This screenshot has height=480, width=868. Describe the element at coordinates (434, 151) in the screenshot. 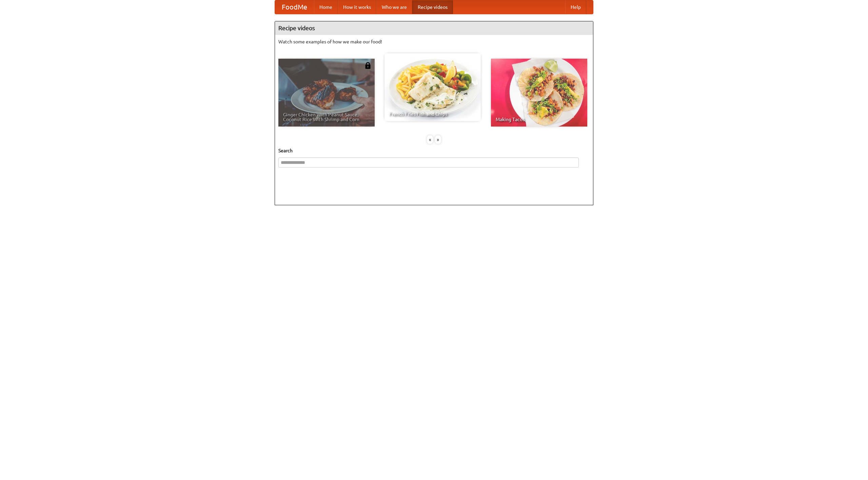

I see `h5: Search` at that location.